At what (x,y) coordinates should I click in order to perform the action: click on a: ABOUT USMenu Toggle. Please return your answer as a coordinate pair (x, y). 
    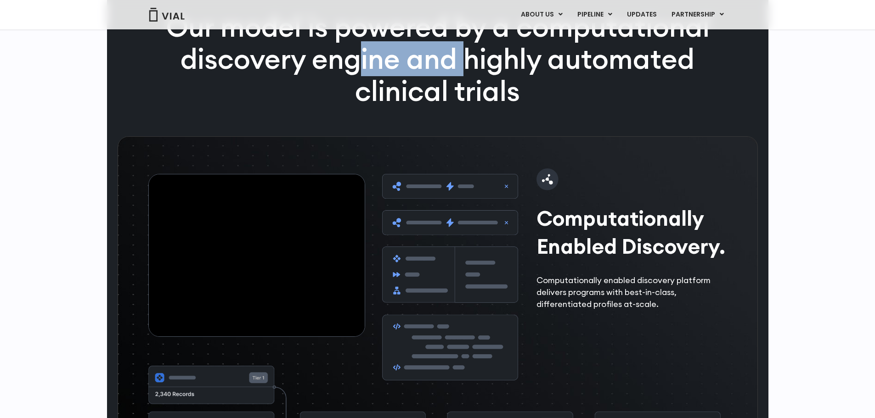
    Looking at the image, I should click on (541, 15).